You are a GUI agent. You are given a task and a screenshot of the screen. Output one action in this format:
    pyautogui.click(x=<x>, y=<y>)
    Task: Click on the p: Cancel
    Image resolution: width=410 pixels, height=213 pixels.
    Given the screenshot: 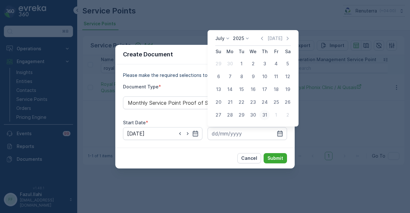 What is the action you would take?
    pyautogui.click(x=249, y=158)
    